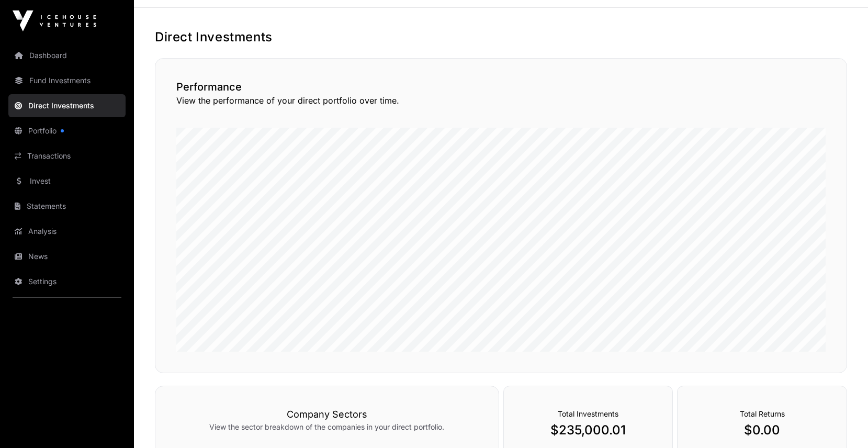  What do you see at coordinates (588, 430) in the screenshot?
I see `p: $235,000.01` at bounding box center [588, 430].